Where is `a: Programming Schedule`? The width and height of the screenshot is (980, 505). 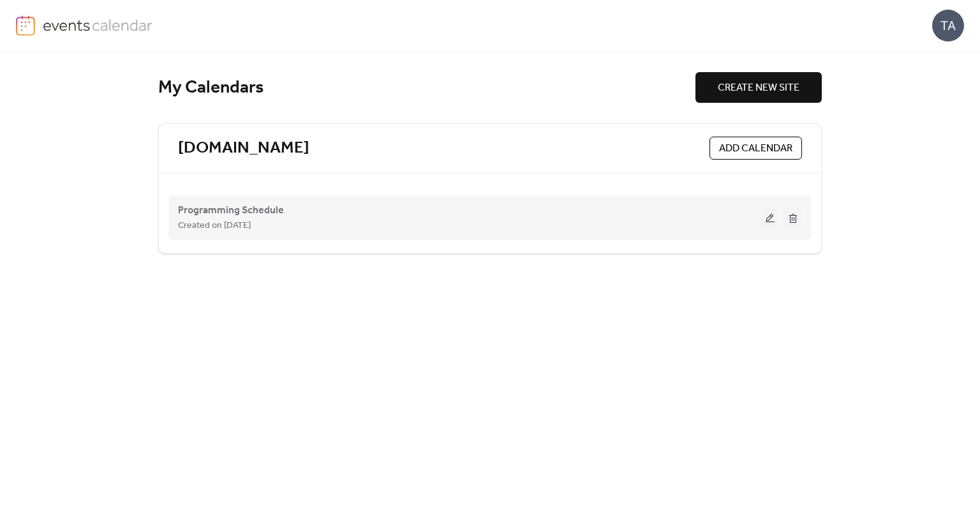 a: Programming Schedule is located at coordinates (231, 210).